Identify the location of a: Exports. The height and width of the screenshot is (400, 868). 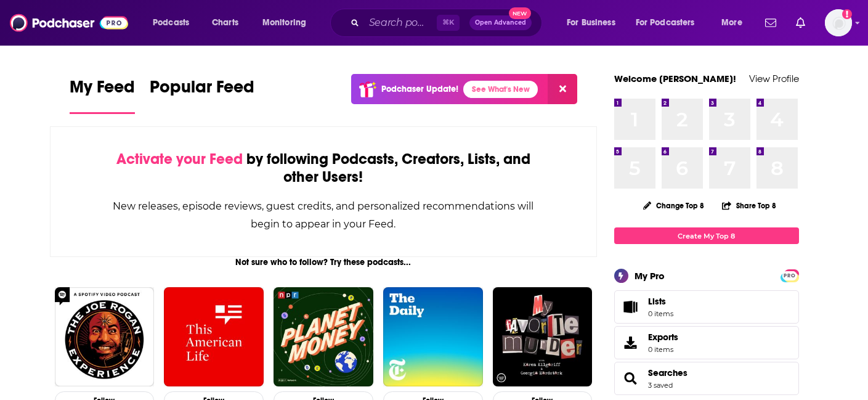
(706, 342).